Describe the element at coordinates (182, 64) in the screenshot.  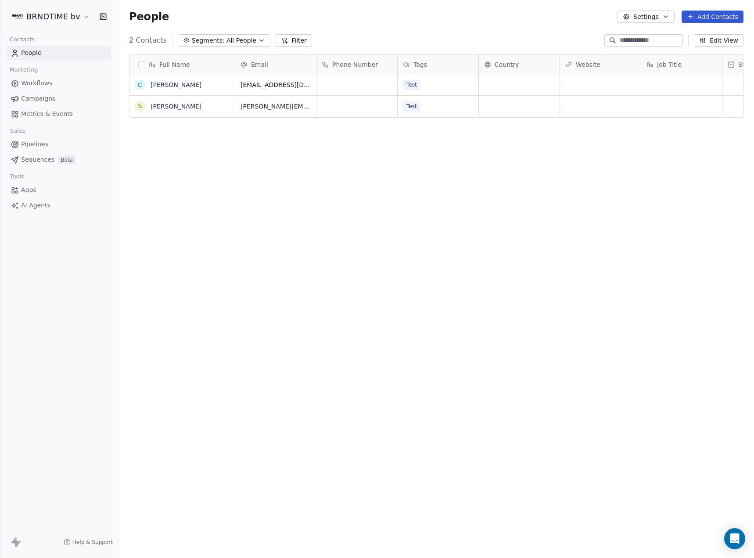
I see `div: Full Name` at that location.